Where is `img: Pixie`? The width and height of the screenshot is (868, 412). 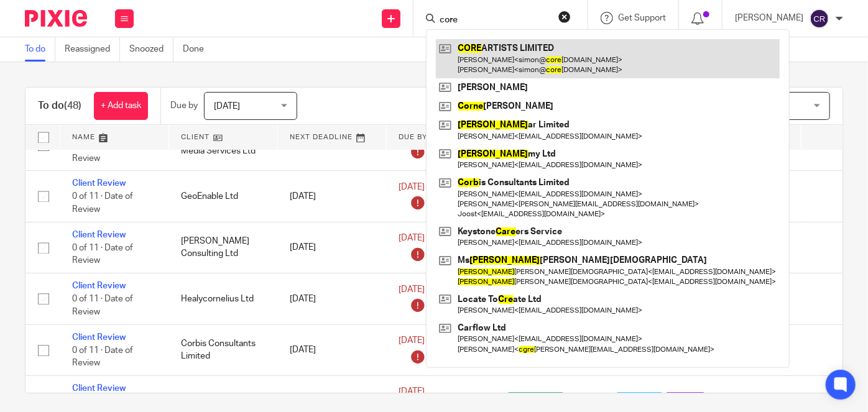 img: Pixie is located at coordinates (56, 18).